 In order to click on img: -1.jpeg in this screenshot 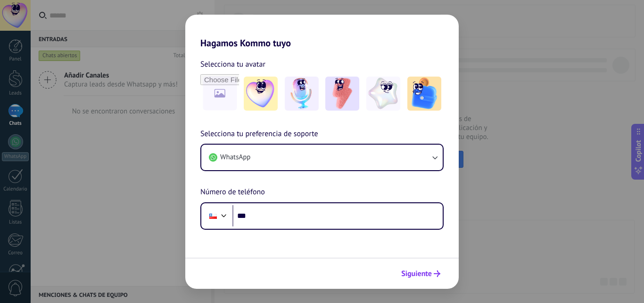, I will do `click(260, 93)`.